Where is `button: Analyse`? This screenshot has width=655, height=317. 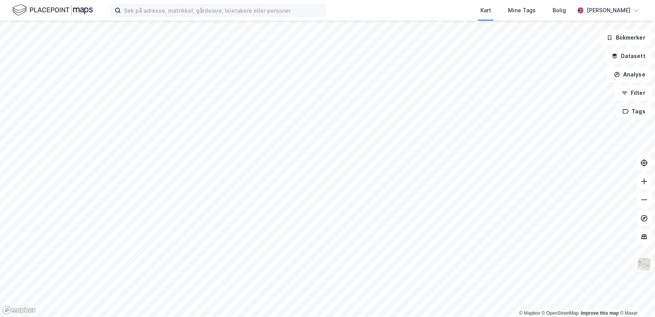 button: Analyse is located at coordinates (630, 74).